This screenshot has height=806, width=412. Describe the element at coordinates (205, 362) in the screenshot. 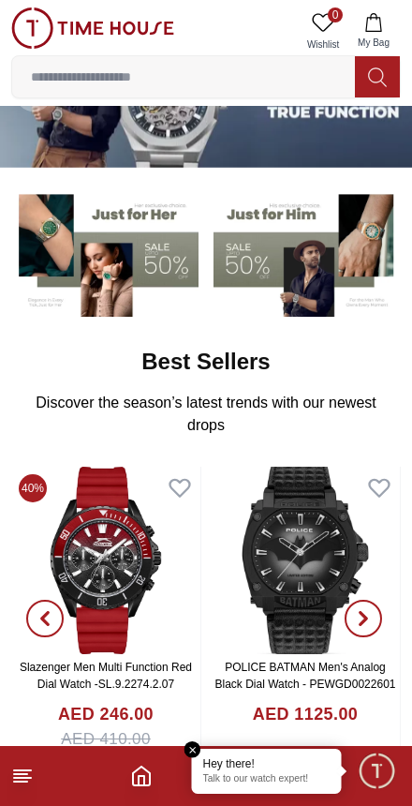

I see `h2: Best Sellers` at that location.